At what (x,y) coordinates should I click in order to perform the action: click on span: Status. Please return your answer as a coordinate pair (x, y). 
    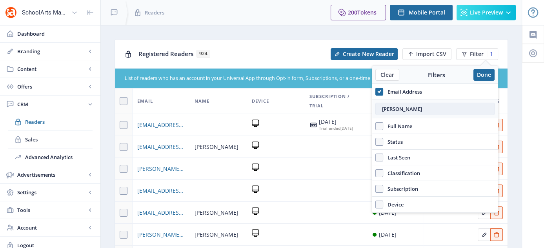
    Looking at the image, I should click on (393, 142).